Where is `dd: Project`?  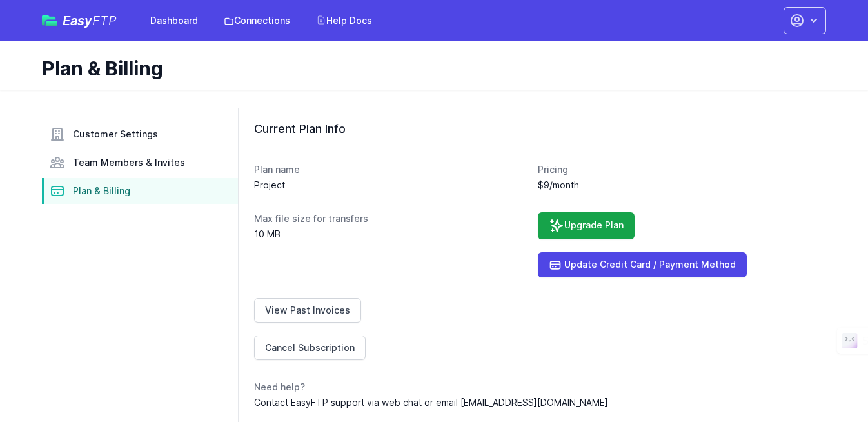
dd: Project is located at coordinates (391, 185).